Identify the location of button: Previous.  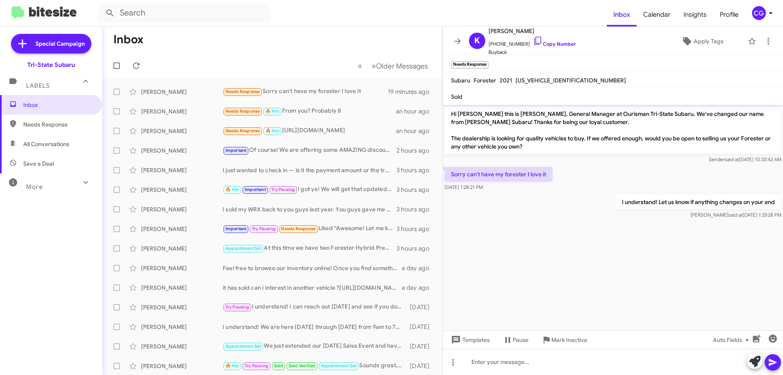
(360, 66).